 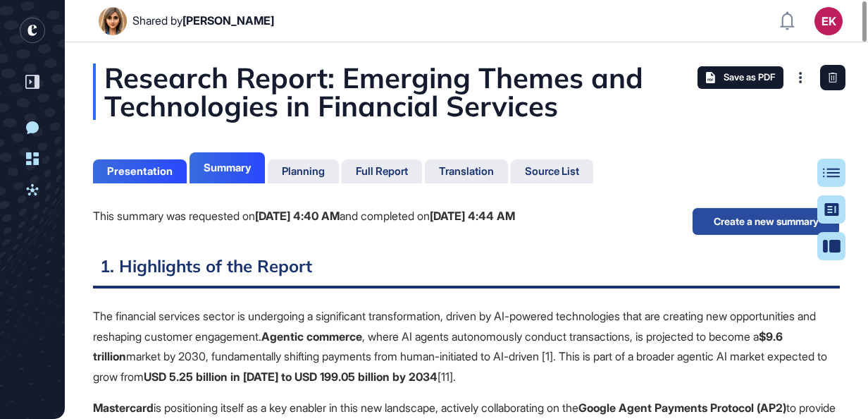 I want to click on div: Full Report, so click(x=382, y=171).